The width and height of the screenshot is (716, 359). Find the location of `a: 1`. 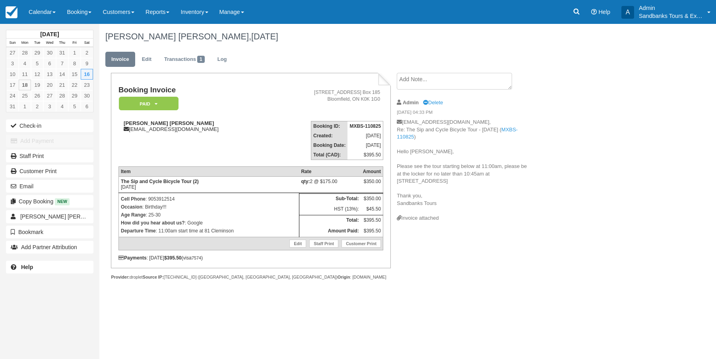

a: 1 is located at coordinates (25, 106).